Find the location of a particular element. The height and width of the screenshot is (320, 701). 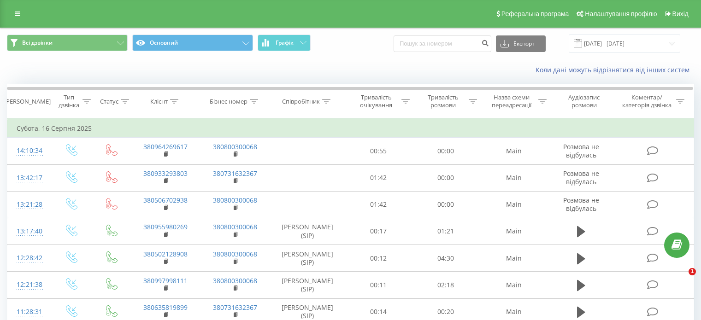

button: Графік is located at coordinates (284, 43).